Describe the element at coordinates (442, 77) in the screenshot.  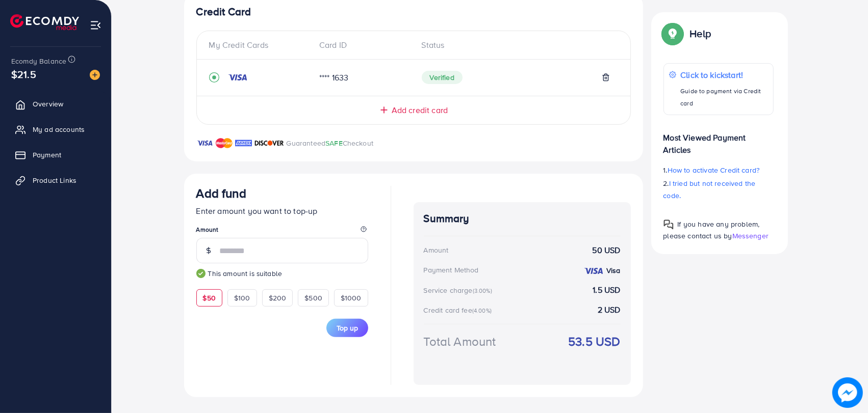
I see `span: Verified` at that location.